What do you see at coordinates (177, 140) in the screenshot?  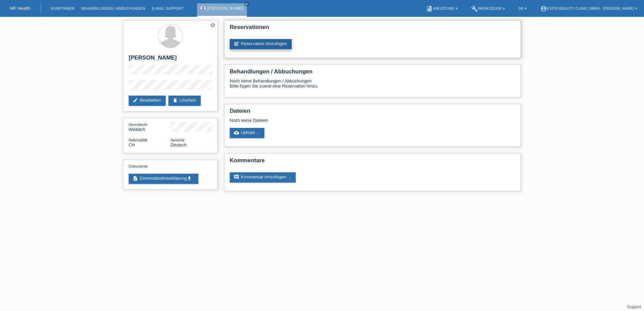 I see `span: Sprache` at bounding box center [177, 140].